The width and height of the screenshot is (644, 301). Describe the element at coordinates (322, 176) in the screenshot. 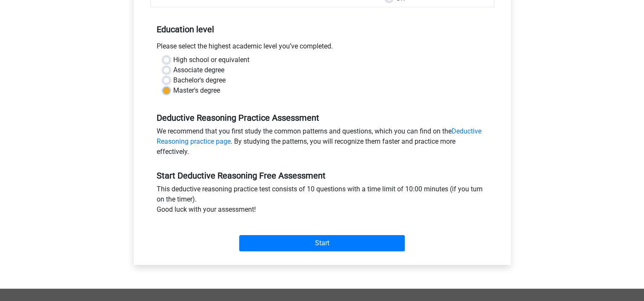

I see `h5: Start Deductive Reasoning Free Assessment` at that location.